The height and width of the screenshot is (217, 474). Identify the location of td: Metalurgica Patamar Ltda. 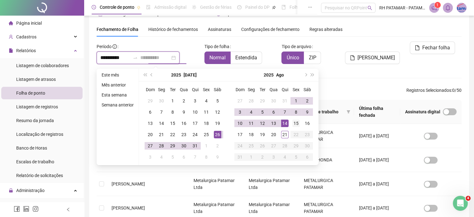
(216, 184).